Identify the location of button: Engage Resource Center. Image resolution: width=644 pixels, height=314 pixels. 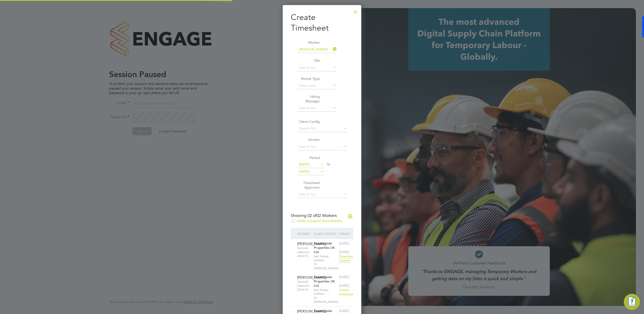
(632, 302).